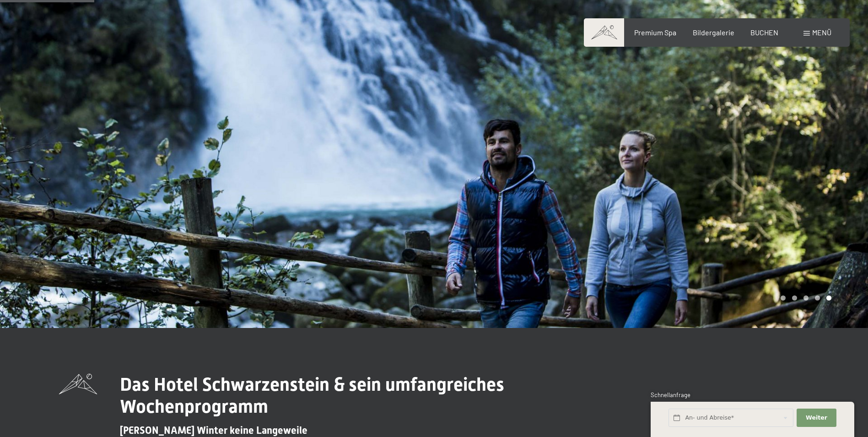 This screenshot has width=868, height=437. What do you see at coordinates (312, 395) in the screenshot?
I see `span: Das Hotel Schwarzenstein & sein umfangreiches Wochenprogramm` at bounding box center [312, 395].